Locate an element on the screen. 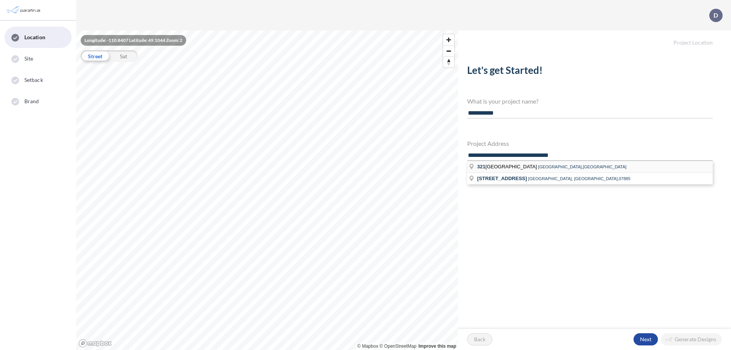  button: Next is located at coordinates (645, 339).